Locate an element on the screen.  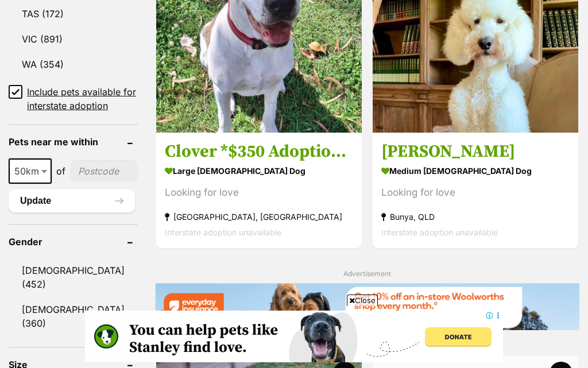
a: Include pets available for interstate adoption is located at coordinates (73, 99).